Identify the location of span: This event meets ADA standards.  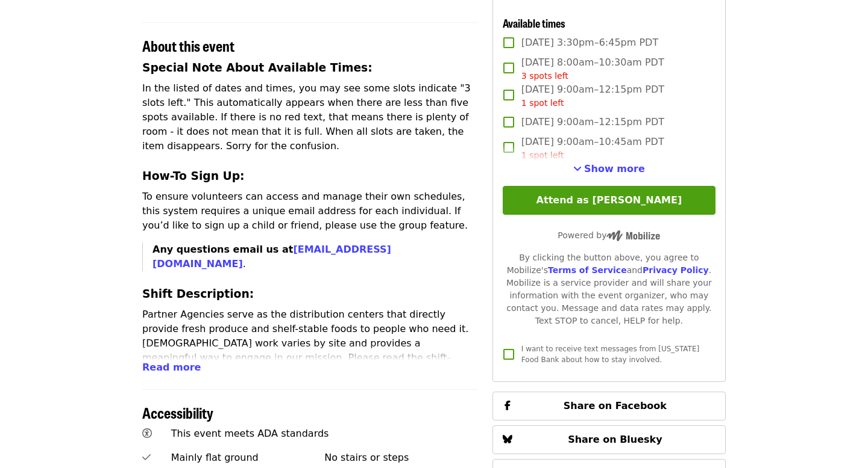
(250, 433).